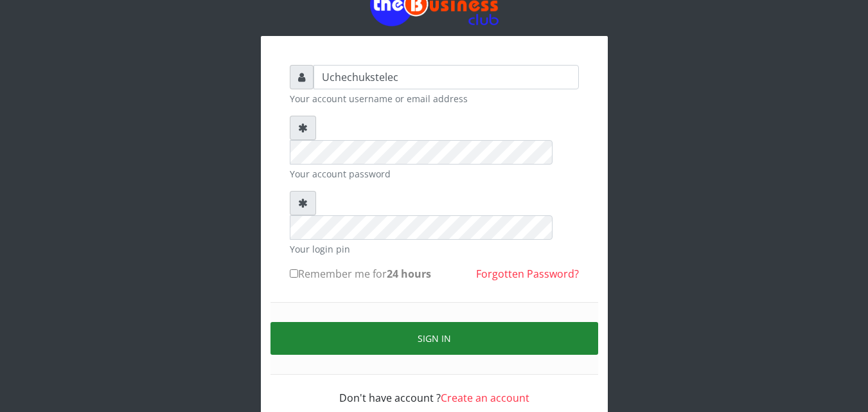  What do you see at coordinates (293, 273) in the screenshot?
I see `input: Remember me for24 hours` at bounding box center [293, 273].